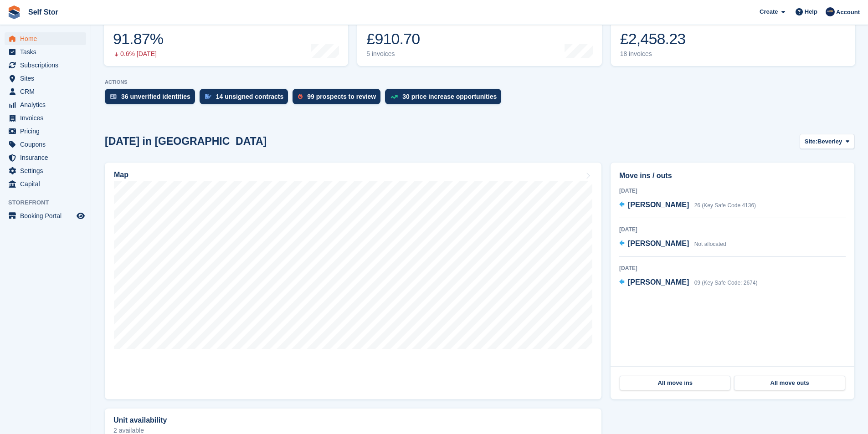 The height and width of the screenshot is (434, 868). Describe the element at coordinates (47, 171) in the screenshot. I see `span: Settings` at that location.